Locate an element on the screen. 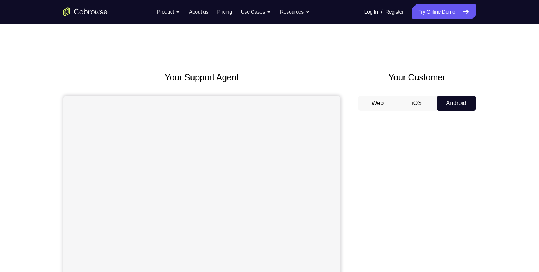 Image resolution: width=539 pixels, height=272 pixels. a: About us is located at coordinates (199, 12).